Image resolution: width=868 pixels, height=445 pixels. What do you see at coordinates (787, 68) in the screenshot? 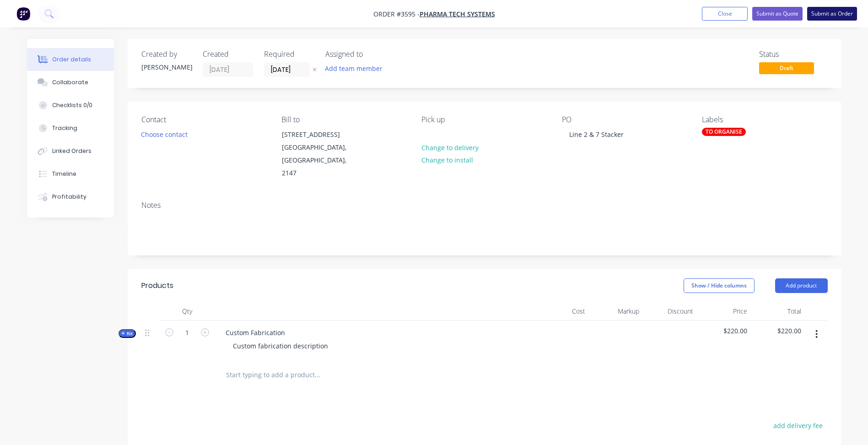
I see `span: Draft` at bounding box center [787, 68].